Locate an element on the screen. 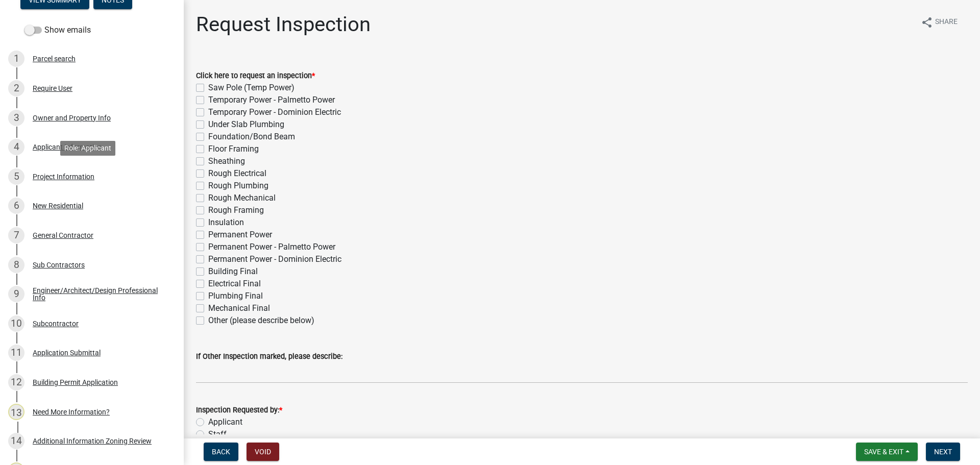 This screenshot has height=465, width=980. h1: Request Inspection is located at coordinates (283, 25).